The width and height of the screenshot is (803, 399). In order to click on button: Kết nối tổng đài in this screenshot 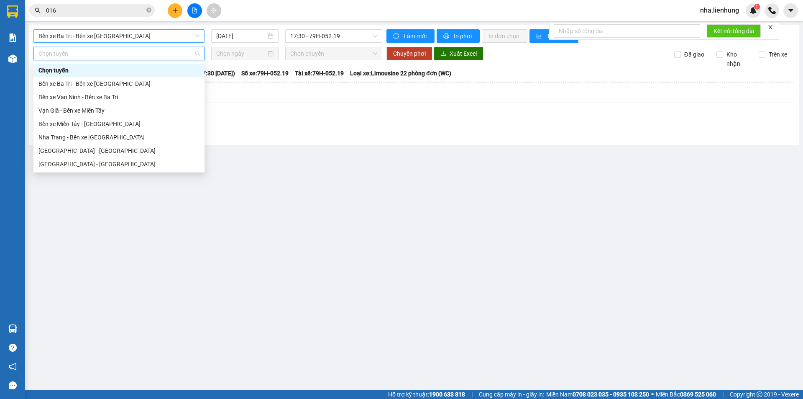, I will do `click(734, 31)`.